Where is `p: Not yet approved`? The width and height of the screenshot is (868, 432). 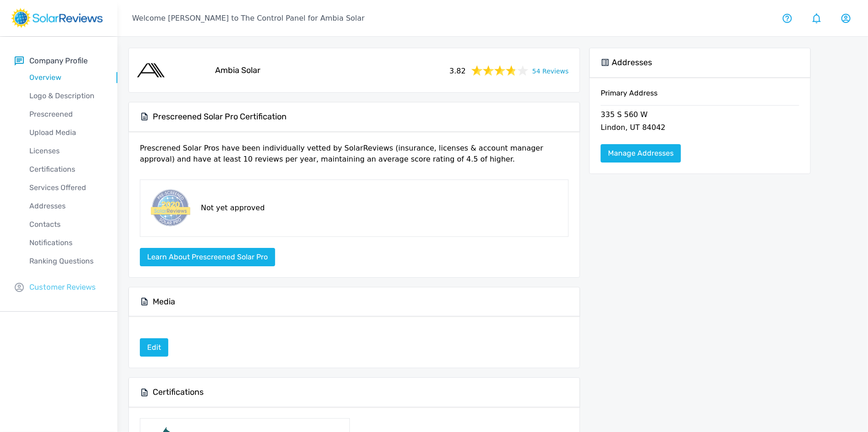 p: Not yet approved is located at coordinates (233, 208).